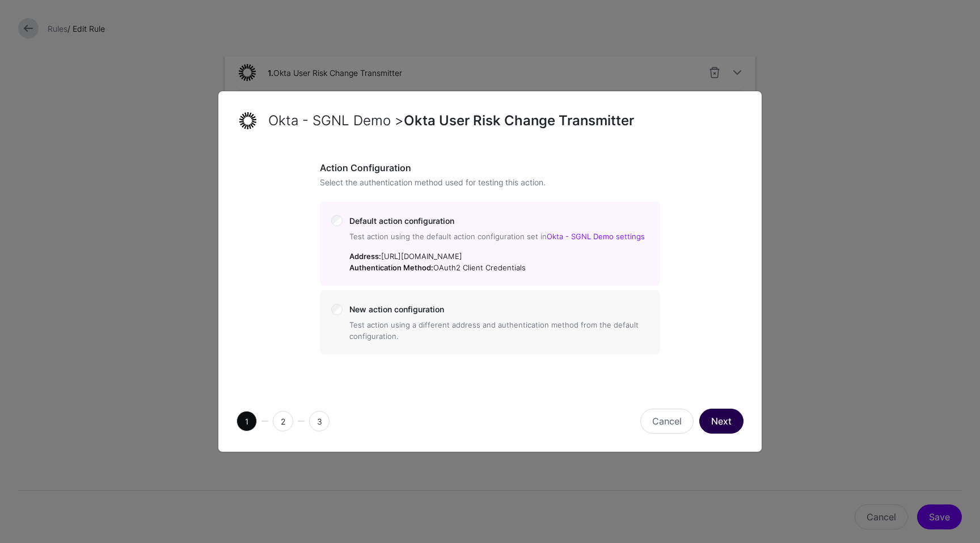  Describe the element at coordinates (397, 309) in the screenshot. I see `span: New action configuration` at that location.